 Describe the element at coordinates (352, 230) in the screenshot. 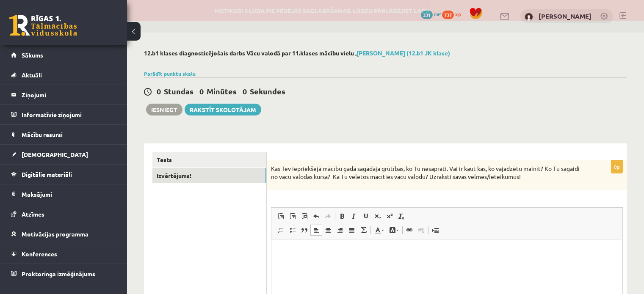

I see `a: По ширине` at that location.